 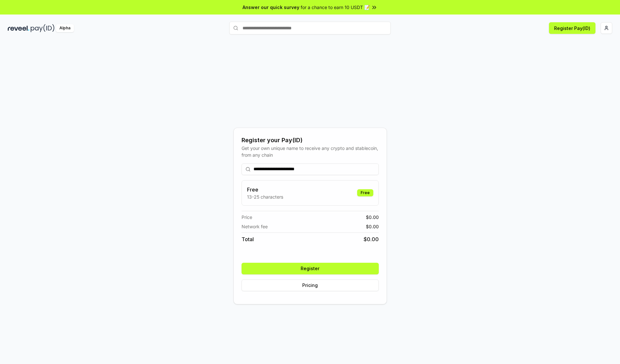 What do you see at coordinates (265, 197) in the screenshot?
I see `p: 13-25 characters` at bounding box center [265, 197].